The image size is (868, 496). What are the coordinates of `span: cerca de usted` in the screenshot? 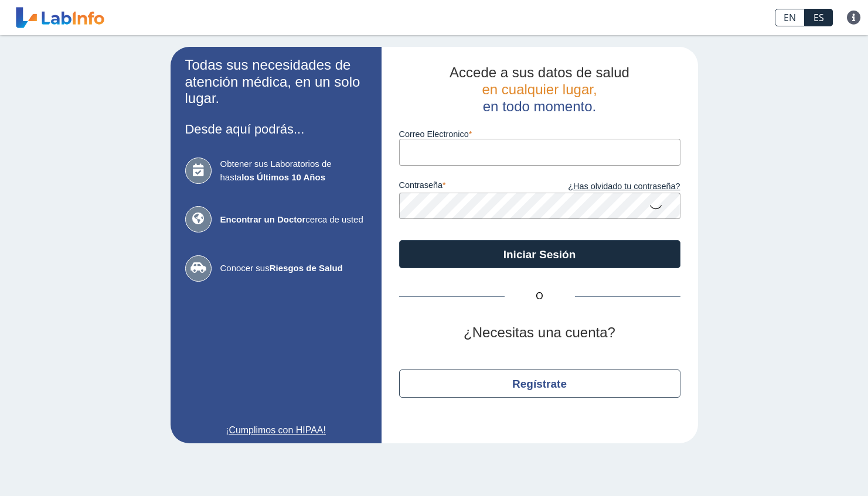 It's located at (294, 220).